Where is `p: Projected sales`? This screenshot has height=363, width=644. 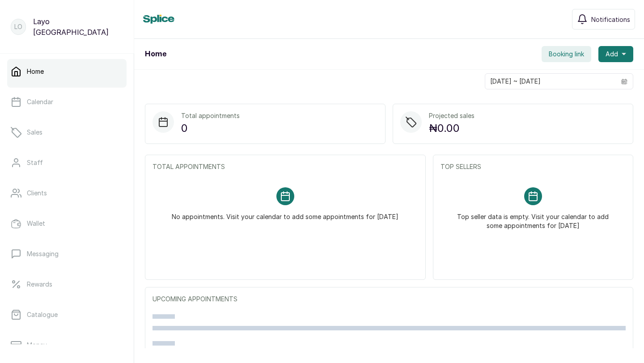
p: Projected sales is located at coordinates (452, 116).